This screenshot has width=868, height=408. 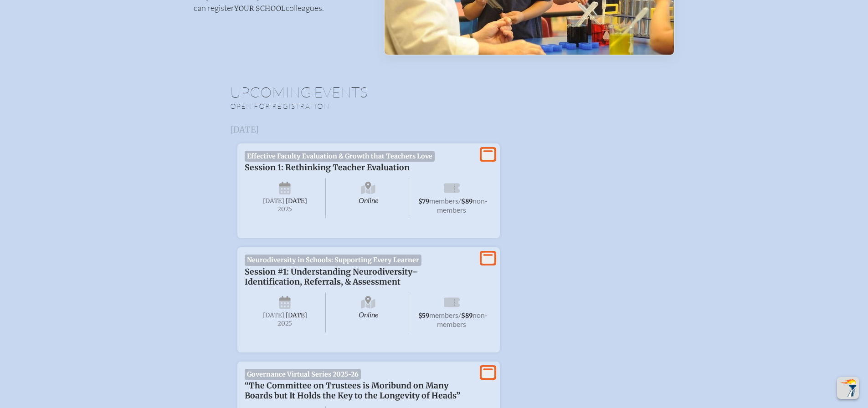 What do you see at coordinates (352, 390) in the screenshot?
I see `span: “The Committee on Trustees is Moribund on Many Boards but It Holds the Key to the Longevity of He...` at bounding box center [352, 390].